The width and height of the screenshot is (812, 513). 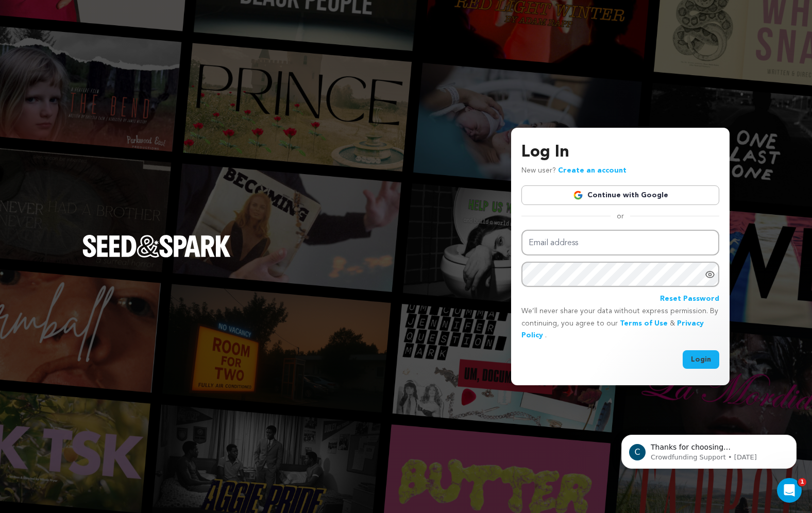 What do you see at coordinates (157, 246) in the screenshot?
I see `img: Seed&Spark Logo` at bounding box center [157, 246].